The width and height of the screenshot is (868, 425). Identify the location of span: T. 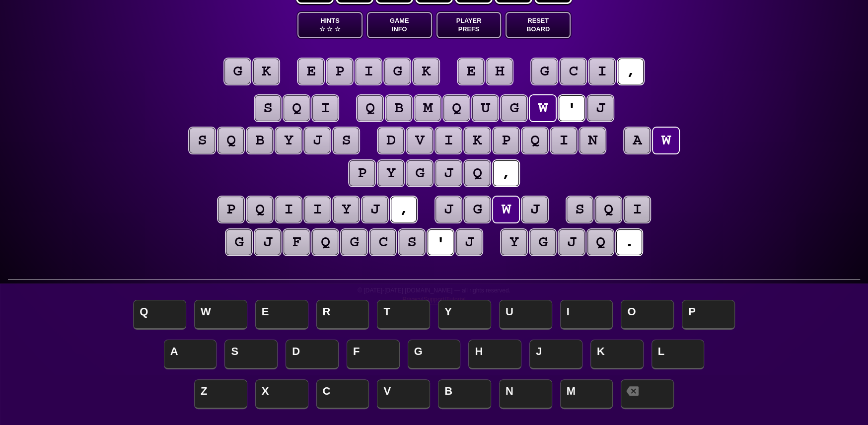
(403, 314).